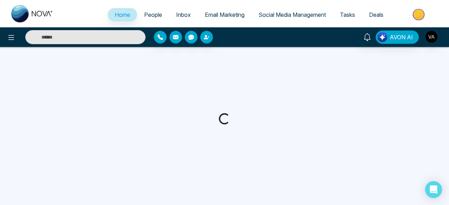 The height and width of the screenshot is (205, 449). Describe the element at coordinates (397, 37) in the screenshot. I see `button: AVON AI` at that location.